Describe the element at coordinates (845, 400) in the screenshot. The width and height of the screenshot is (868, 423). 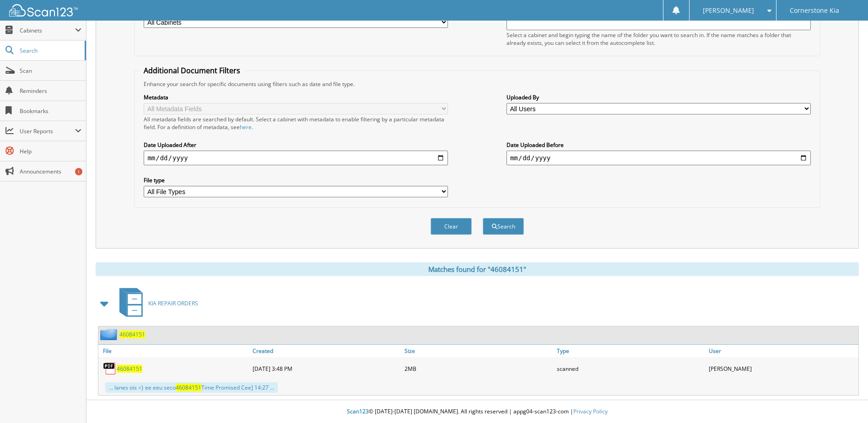
I see `div: Chat Widget` at that location.